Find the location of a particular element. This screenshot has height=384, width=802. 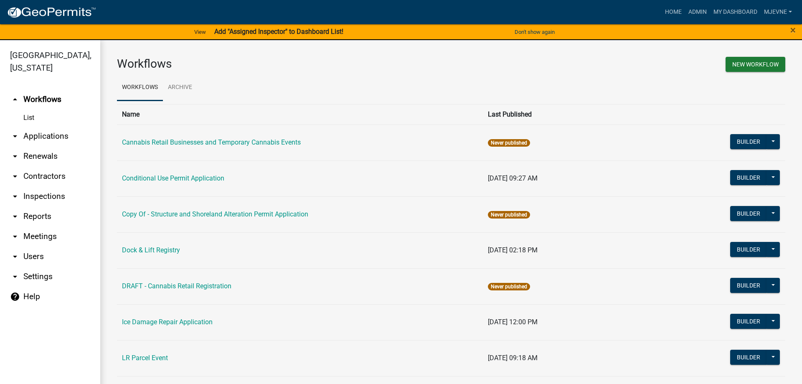

a: LR Parcel Event is located at coordinates (145, 358).